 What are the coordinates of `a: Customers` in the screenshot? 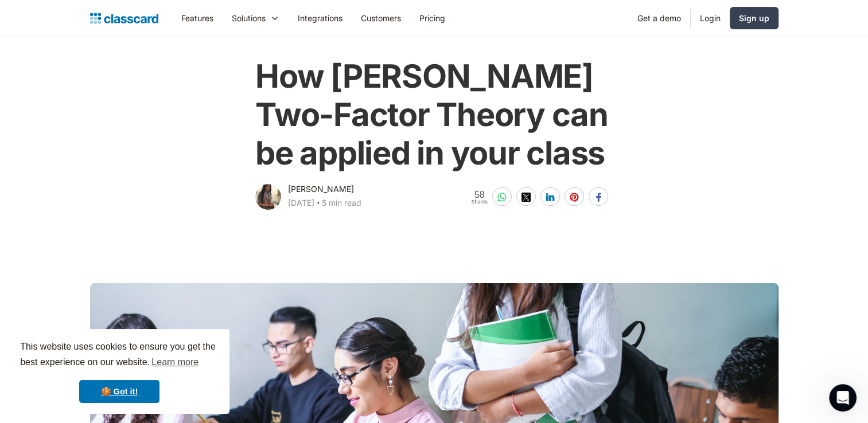 It's located at (381, 18).